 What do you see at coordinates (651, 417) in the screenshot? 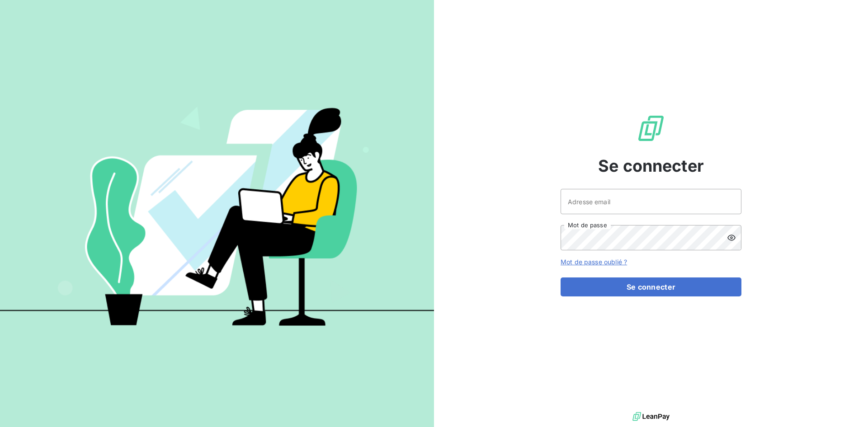
I see `img: logo` at bounding box center [651, 417].